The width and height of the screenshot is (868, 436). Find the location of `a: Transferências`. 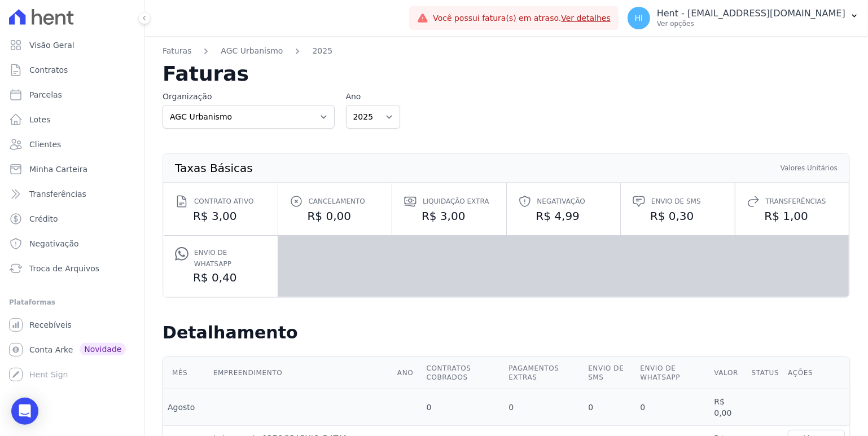

a: Transferências is located at coordinates (72, 194).